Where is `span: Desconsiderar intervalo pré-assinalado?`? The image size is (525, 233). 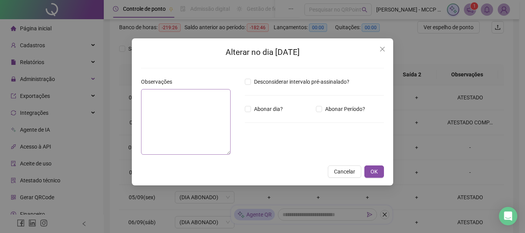
span: Desconsiderar intervalo pré-assinalado? is located at coordinates (302, 82).